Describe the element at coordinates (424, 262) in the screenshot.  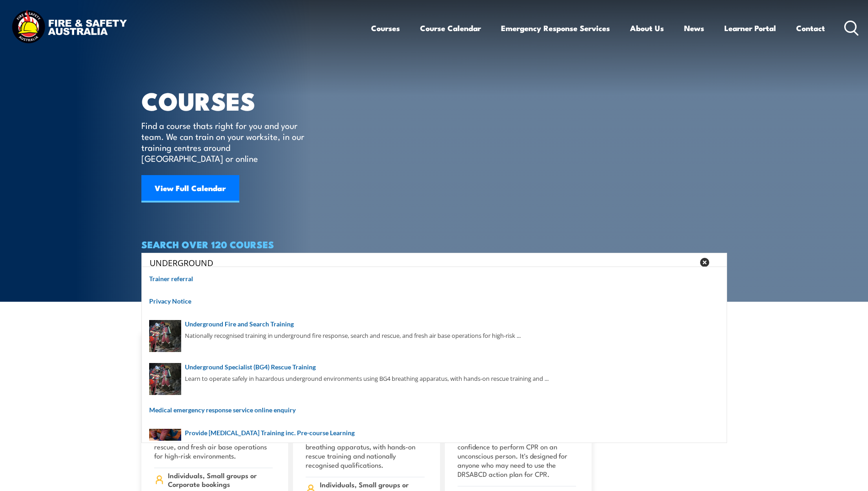
I see `form: Search form` at that location.